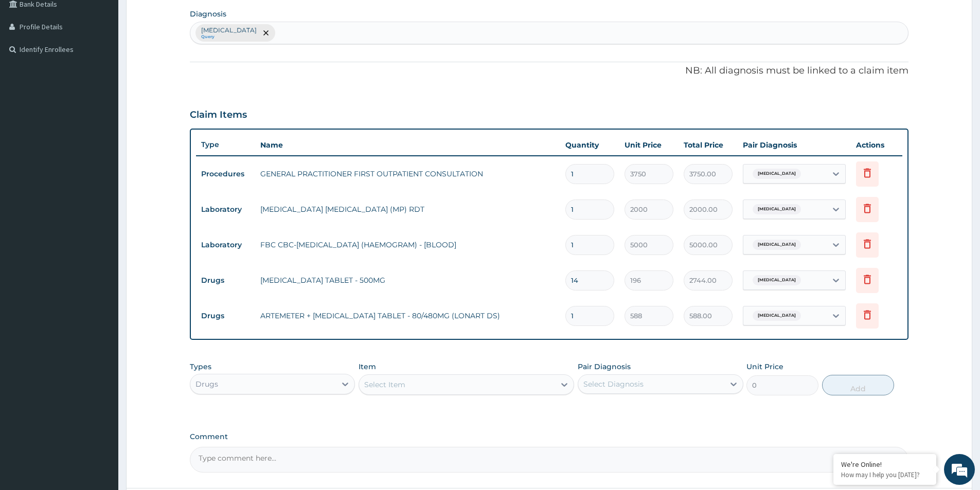 The width and height of the screenshot is (980, 490). Describe the element at coordinates (218, 115) in the screenshot. I see `h3: Claim Items` at that location.